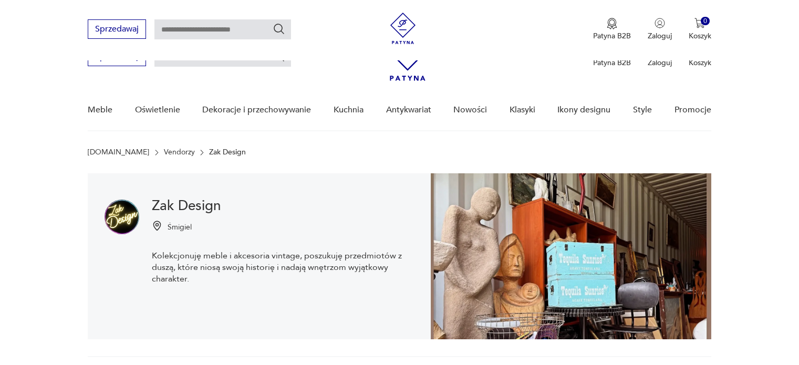 The width and height of the screenshot is (799, 365). Describe the element at coordinates (117, 29) in the screenshot. I see `button: Sprzedawaj` at that location.